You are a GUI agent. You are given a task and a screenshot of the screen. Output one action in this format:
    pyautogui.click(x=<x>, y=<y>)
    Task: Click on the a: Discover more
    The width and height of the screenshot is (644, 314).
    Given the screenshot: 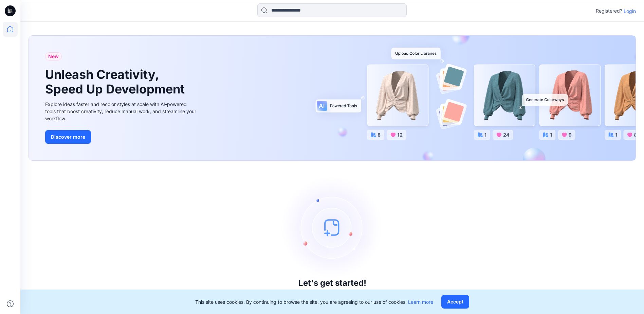 What is the action you would take?
    pyautogui.click(x=121, y=137)
    